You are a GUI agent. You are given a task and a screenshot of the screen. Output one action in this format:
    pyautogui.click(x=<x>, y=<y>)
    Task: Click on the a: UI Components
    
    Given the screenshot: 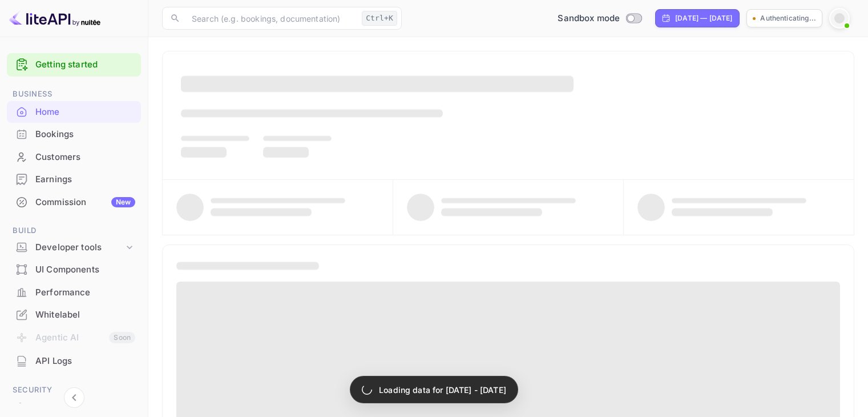 What is the action you would take?
    pyautogui.click(x=73, y=269)
    